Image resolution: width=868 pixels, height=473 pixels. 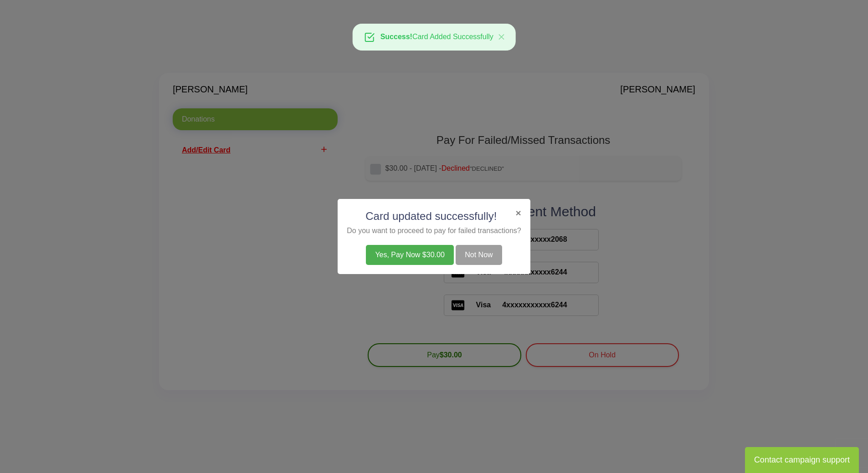 What do you see at coordinates (501, 37) in the screenshot?
I see `button: Close` at bounding box center [501, 37].